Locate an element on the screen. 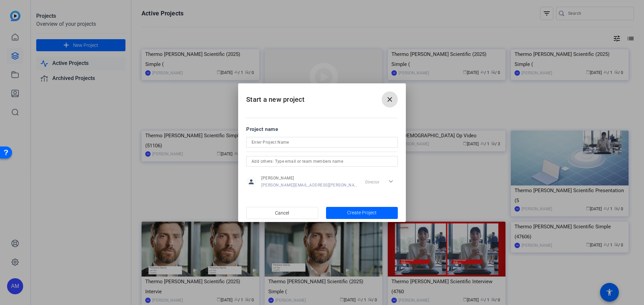 This screenshot has height=305, width=644. input: Enter Project Name is located at coordinates (322, 142).